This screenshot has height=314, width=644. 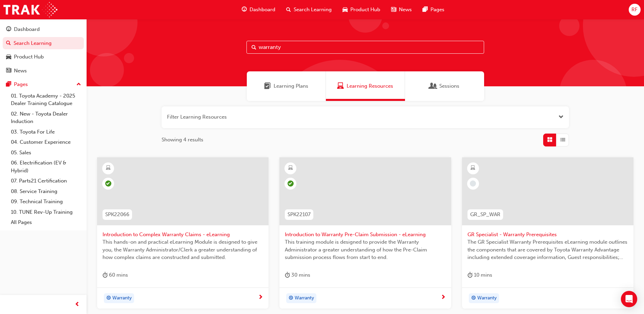 What do you see at coordinates (43, 50) in the screenshot?
I see `button: DashboardSearch LearningProduct HubNews` at bounding box center [43, 50].